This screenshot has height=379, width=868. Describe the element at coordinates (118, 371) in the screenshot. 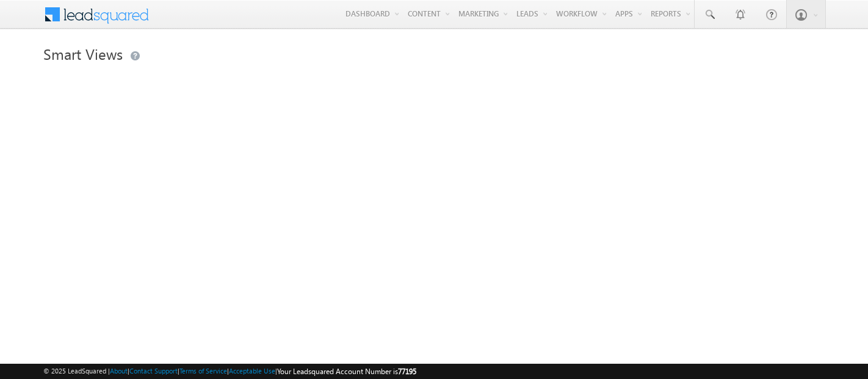

I see `a: About` at that location.